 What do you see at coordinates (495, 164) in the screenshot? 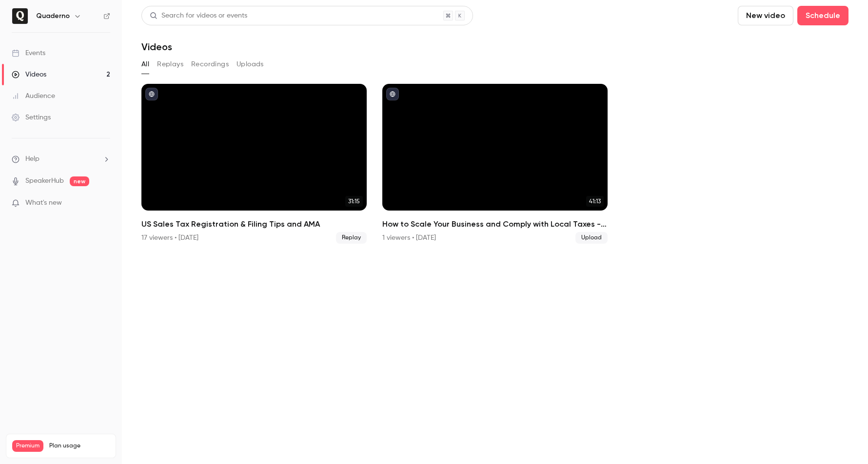
I see `ul: Videos` at bounding box center [495, 164].